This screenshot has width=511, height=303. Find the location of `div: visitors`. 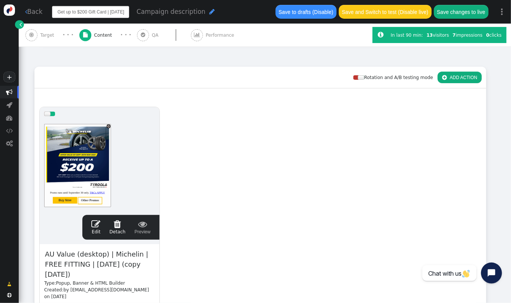

div: visitors is located at coordinates (438, 35).